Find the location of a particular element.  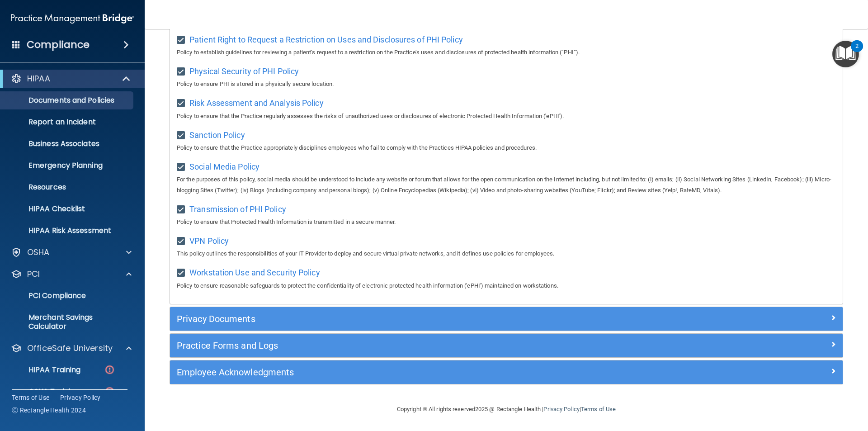

div: 2 is located at coordinates (857, 52).